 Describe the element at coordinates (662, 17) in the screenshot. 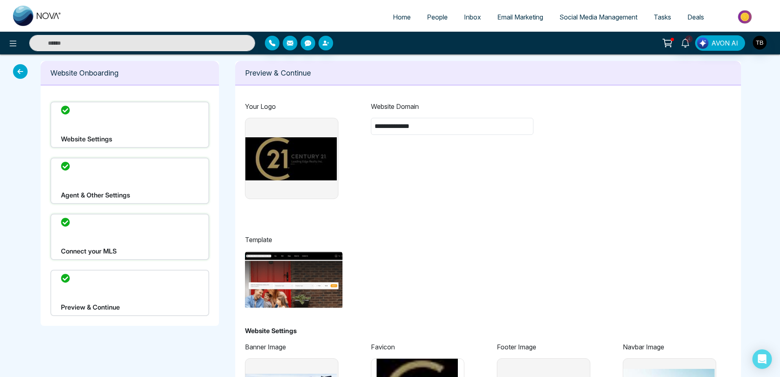

I see `span: Tasks` at that location.